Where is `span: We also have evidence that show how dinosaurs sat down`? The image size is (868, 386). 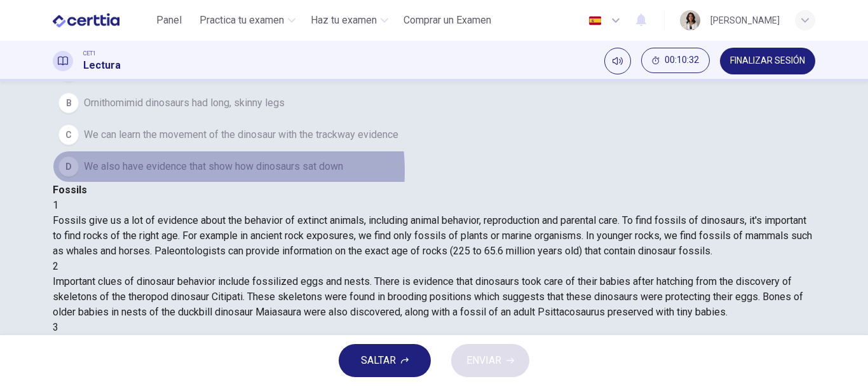 span: We also have evidence that show how dinosaurs sat down is located at coordinates (214, 166).